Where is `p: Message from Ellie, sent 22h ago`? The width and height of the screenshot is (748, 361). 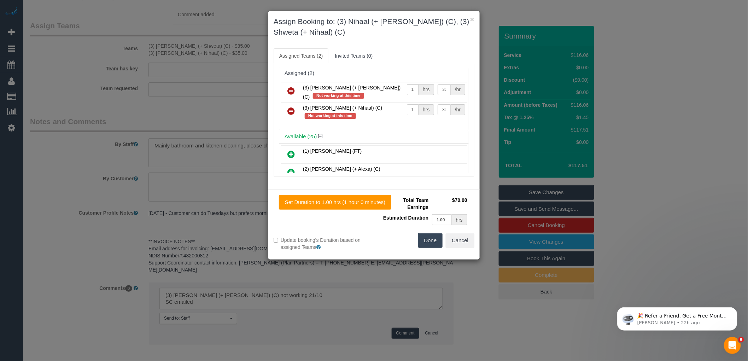 p: Message from Ellie, sent 22h ago is located at coordinates (76, 30).